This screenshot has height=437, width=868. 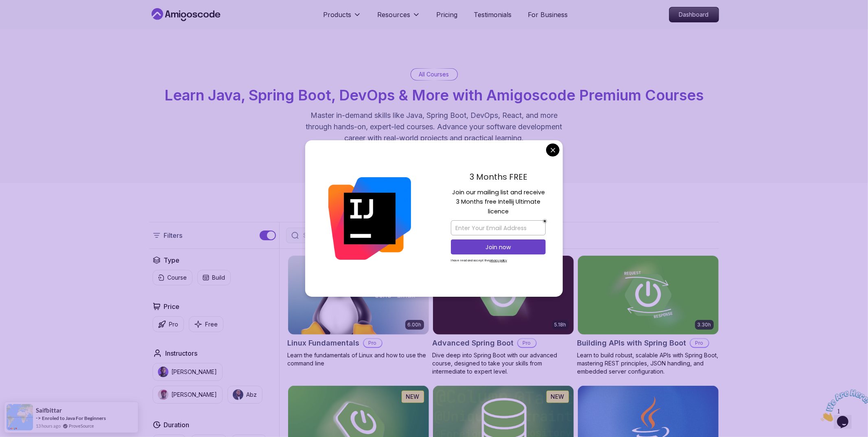 What do you see at coordinates (473, 344) in the screenshot?
I see `h2: Advanced Spring Boot` at bounding box center [473, 344].